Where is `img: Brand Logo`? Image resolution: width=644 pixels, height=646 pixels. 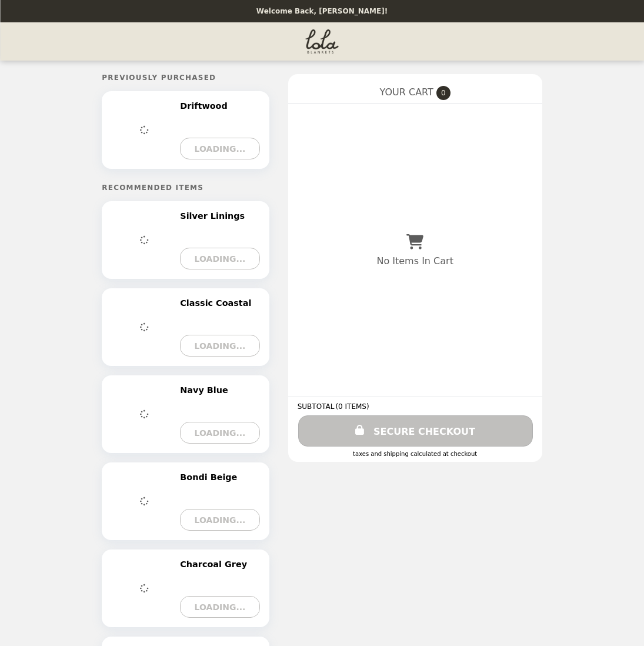 img: Brand Logo is located at coordinates (322, 41).